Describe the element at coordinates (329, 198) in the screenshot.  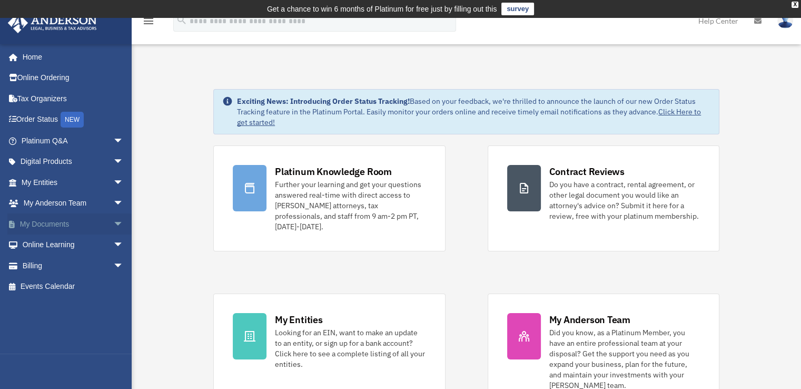
I see `a: Platinum Knowledge Room Further your learning and get your questions answered real-time with dire...` at that location.